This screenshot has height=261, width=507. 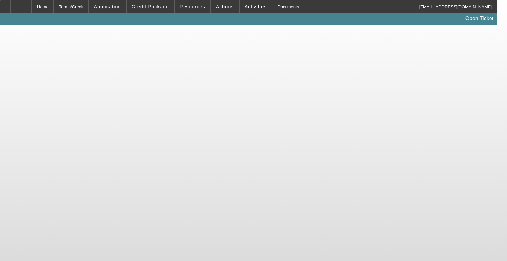 What do you see at coordinates (192, 7) in the screenshot?
I see `span: Resources` at bounding box center [192, 7].